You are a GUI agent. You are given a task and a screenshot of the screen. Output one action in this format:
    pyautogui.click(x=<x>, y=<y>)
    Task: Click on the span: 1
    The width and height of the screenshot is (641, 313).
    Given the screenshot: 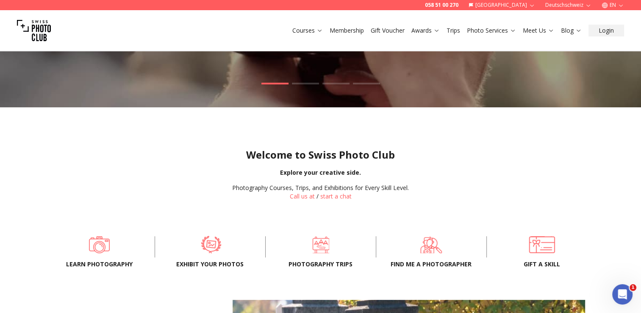 What is the action you would take?
    pyautogui.click(x=633, y=287)
    